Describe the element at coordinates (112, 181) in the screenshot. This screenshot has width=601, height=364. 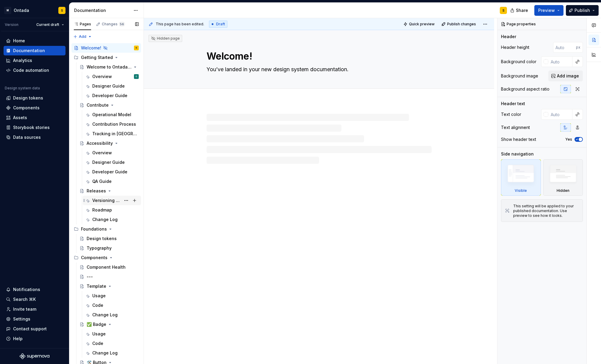
I see `a: QA Guide` at that location.